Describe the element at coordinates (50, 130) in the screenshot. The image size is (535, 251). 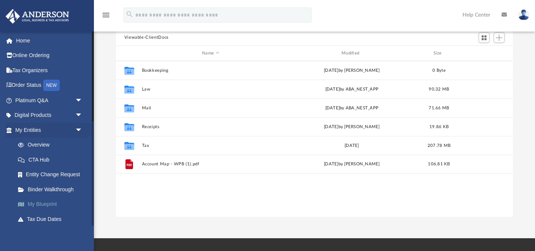
I see `a: My Entitiesarrow_drop_down` at that location.